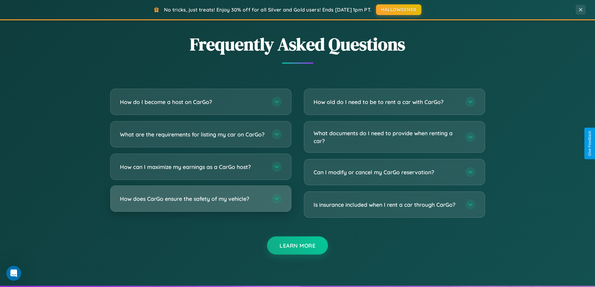  I want to click on h2: Frequently Asked Questions, so click(298, 44).